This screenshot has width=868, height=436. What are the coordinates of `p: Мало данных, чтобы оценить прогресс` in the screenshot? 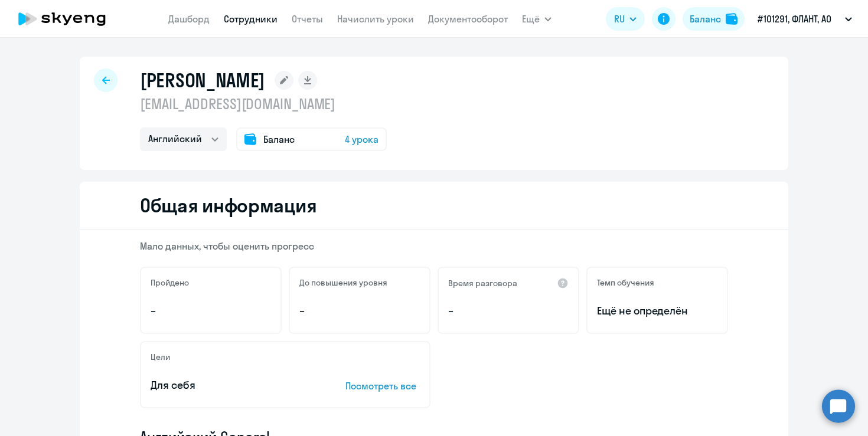 It's located at (434, 246).